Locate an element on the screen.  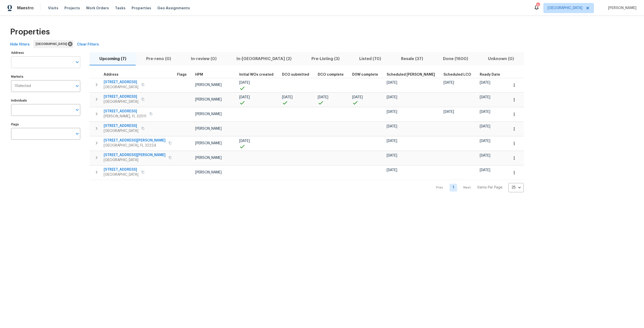
span: Unknown (0) is located at coordinates (501, 59).